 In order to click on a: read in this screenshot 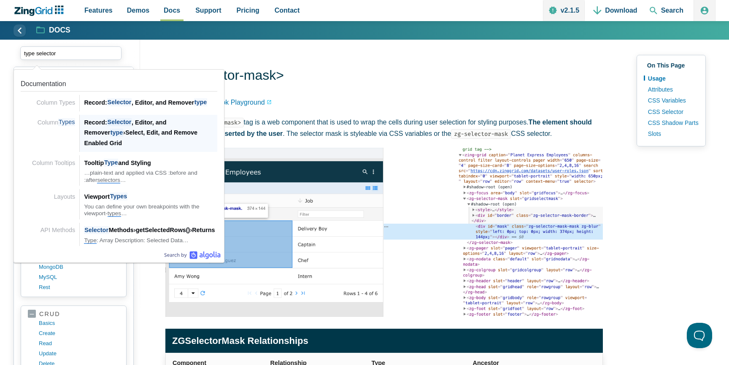, I will do `click(79, 343)`.